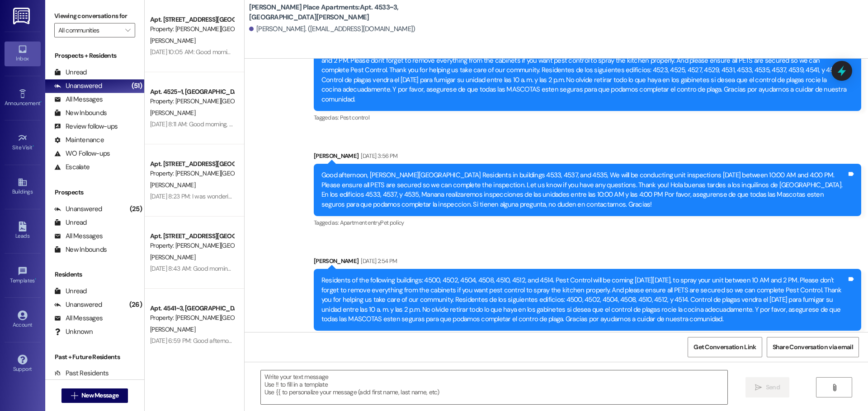  Describe the element at coordinates (89, 30) in the screenshot. I see `input: All communities` at that location.